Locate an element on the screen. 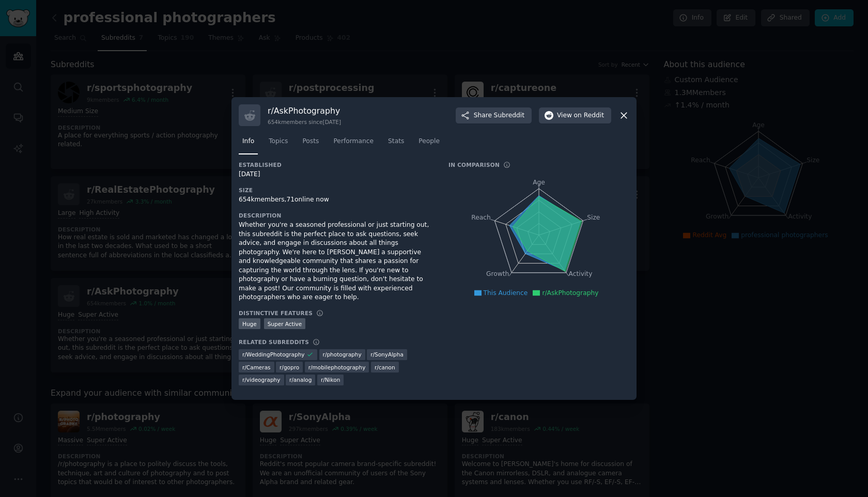 This screenshot has width=868, height=497. div: 654k members, 71 online now is located at coordinates (336, 200).